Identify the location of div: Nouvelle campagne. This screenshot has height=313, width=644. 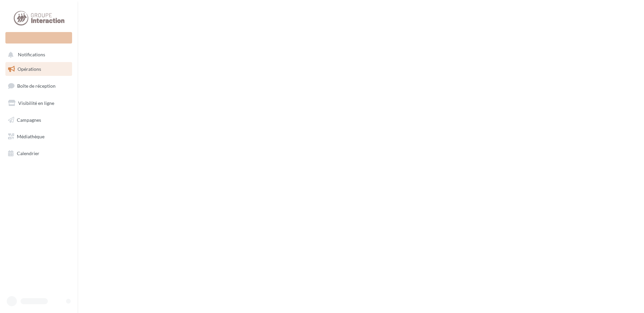
(39, 38).